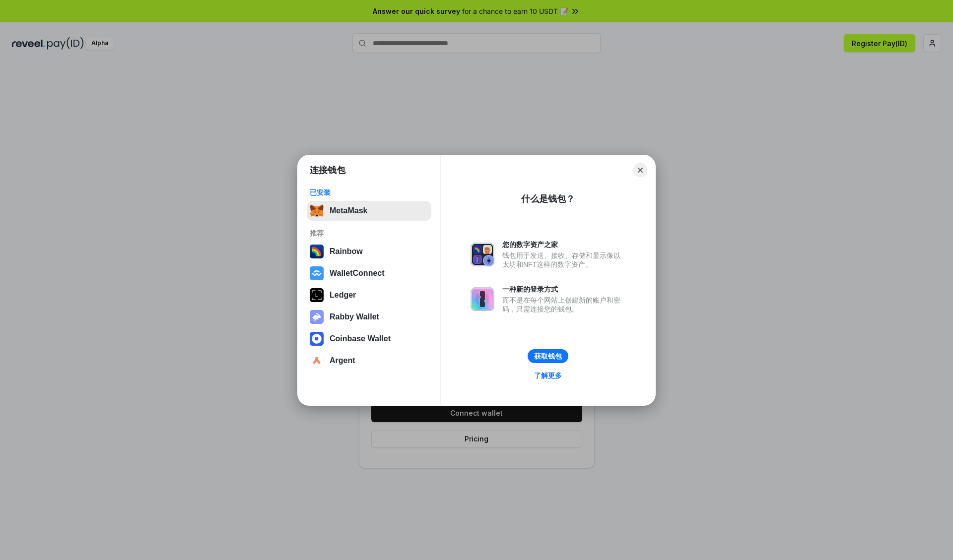 The height and width of the screenshot is (560, 953). I want to click on button: Close, so click(640, 170).